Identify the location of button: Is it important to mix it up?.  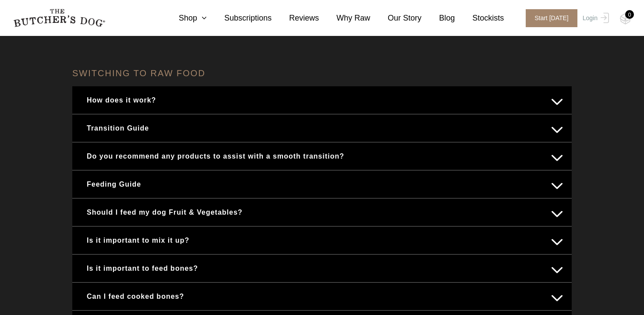
(322, 240).